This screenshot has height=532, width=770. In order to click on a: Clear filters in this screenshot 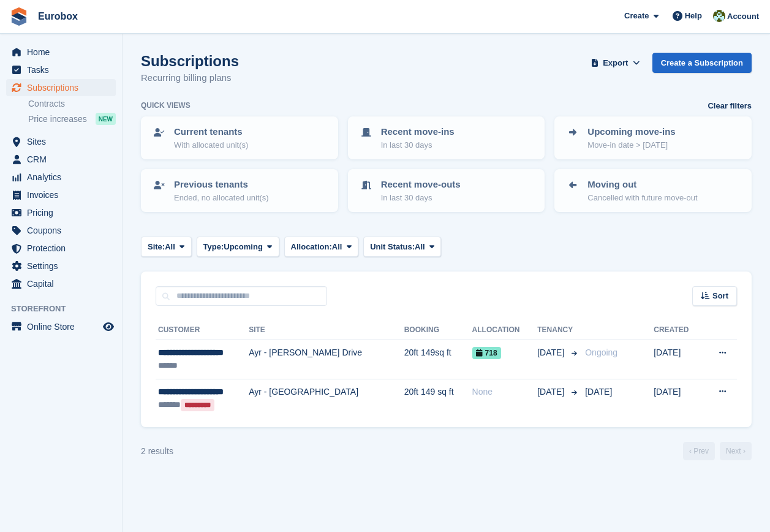, I will do `click(729, 106)`.